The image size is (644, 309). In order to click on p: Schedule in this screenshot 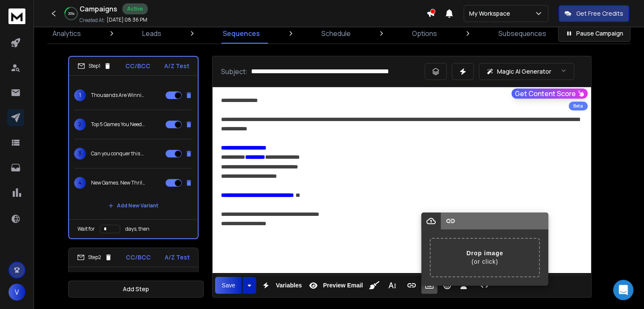, I will do `click(336, 34)`.